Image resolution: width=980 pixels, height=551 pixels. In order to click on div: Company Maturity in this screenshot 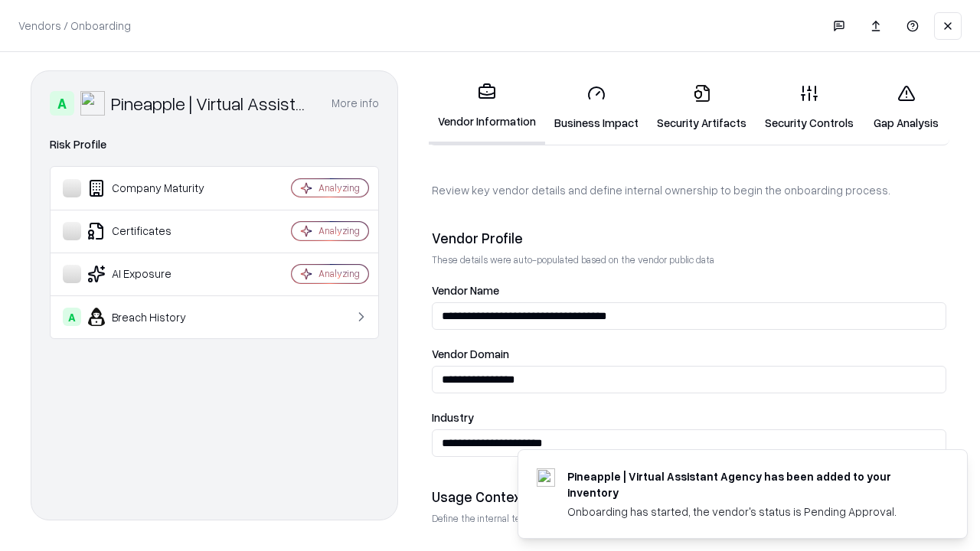, I will do `click(154, 189)`.